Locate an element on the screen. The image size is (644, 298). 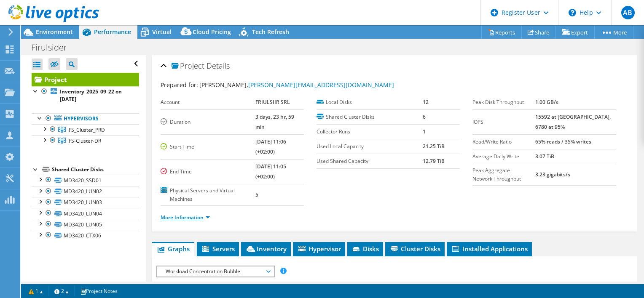
a: 1 is located at coordinates (36, 291).